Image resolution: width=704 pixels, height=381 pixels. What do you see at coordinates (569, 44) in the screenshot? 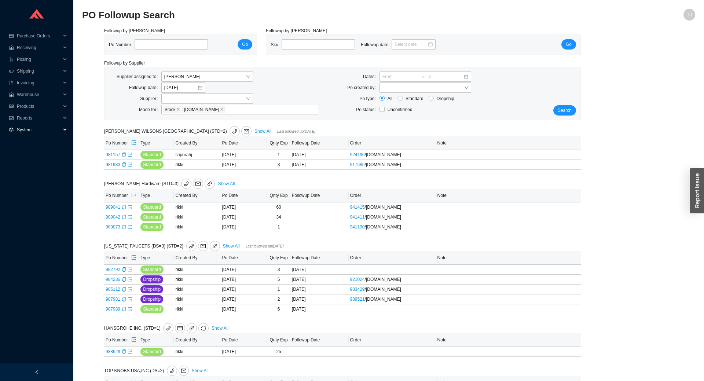
I see `button: Go` at bounding box center [569, 44].